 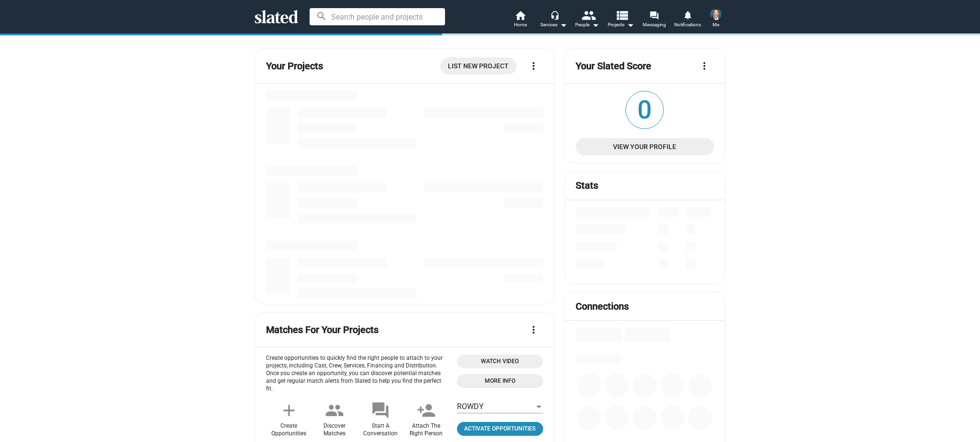 I want to click on mat-icon: add, so click(x=289, y=411).